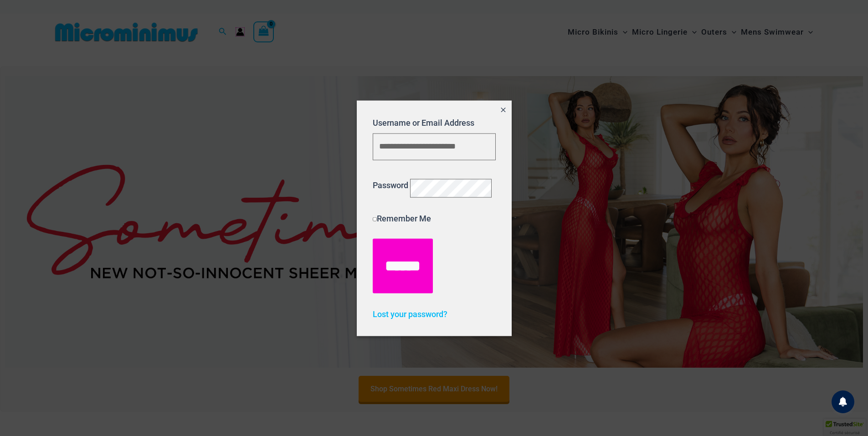  I want to click on input: Remember Me, so click(375, 218).